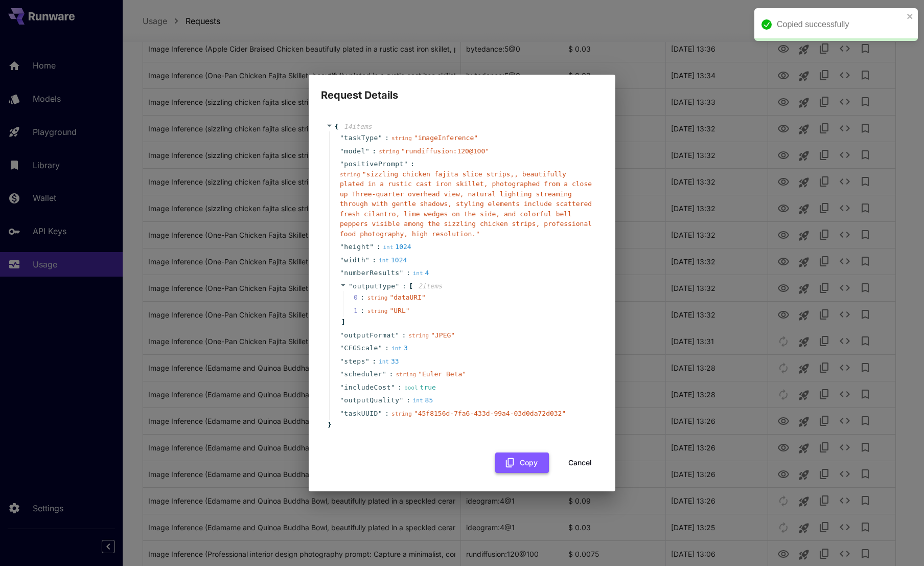 The image size is (924, 566). What do you see at coordinates (423, 400) in the screenshot?
I see `div: 85` at bounding box center [423, 400].